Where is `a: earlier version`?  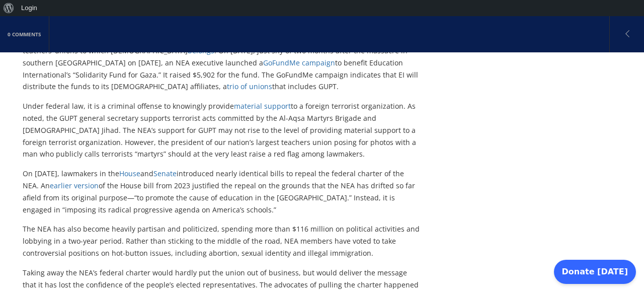 a: earlier version is located at coordinates (74, 185).